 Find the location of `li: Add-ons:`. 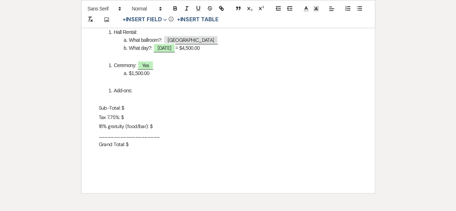

li: Add-ons: is located at coordinates (232, 90).